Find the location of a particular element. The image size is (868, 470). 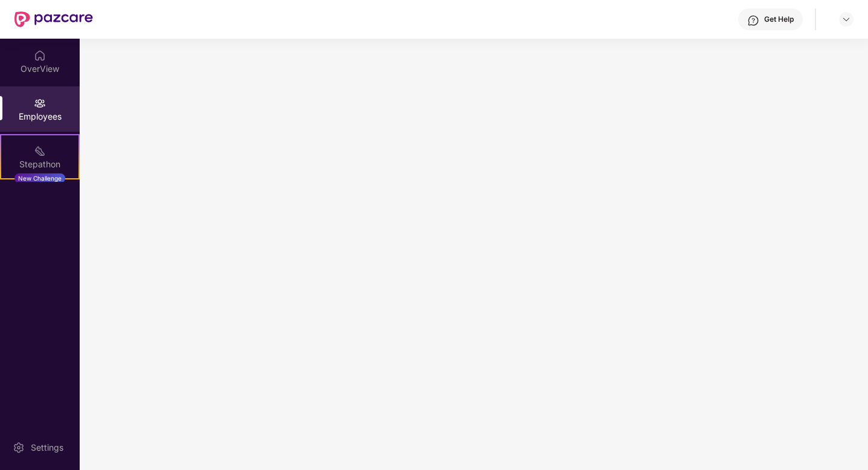

div: Settings is located at coordinates (47, 447).